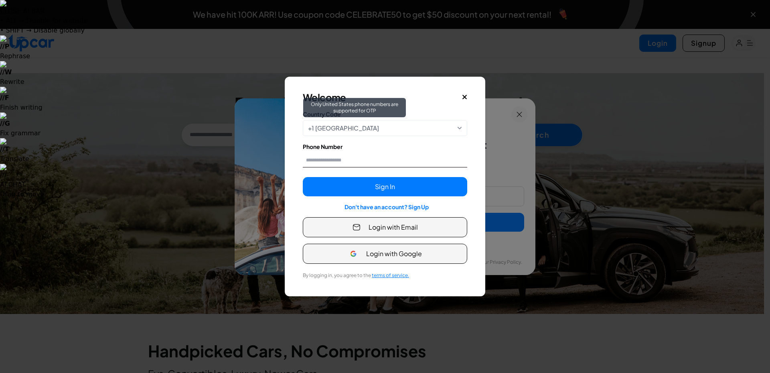 The image size is (770, 373). What do you see at coordinates (385, 253) in the screenshot?
I see `button: Login with Google` at bounding box center [385, 253].